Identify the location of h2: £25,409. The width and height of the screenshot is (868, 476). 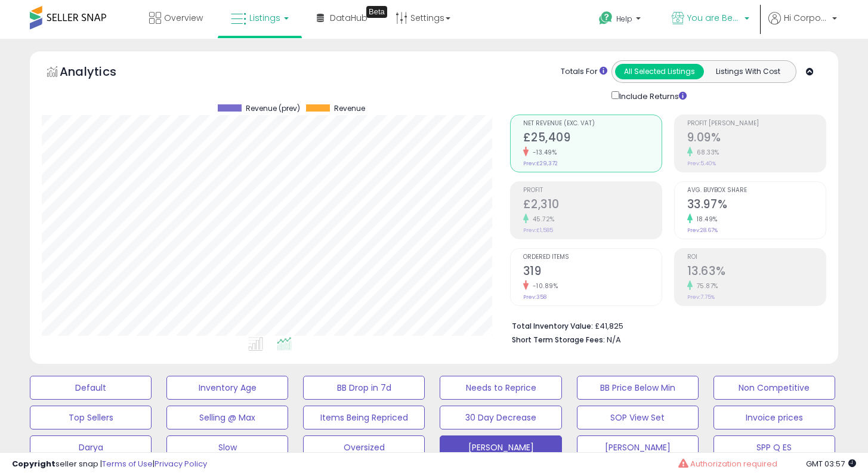
(593, 139).